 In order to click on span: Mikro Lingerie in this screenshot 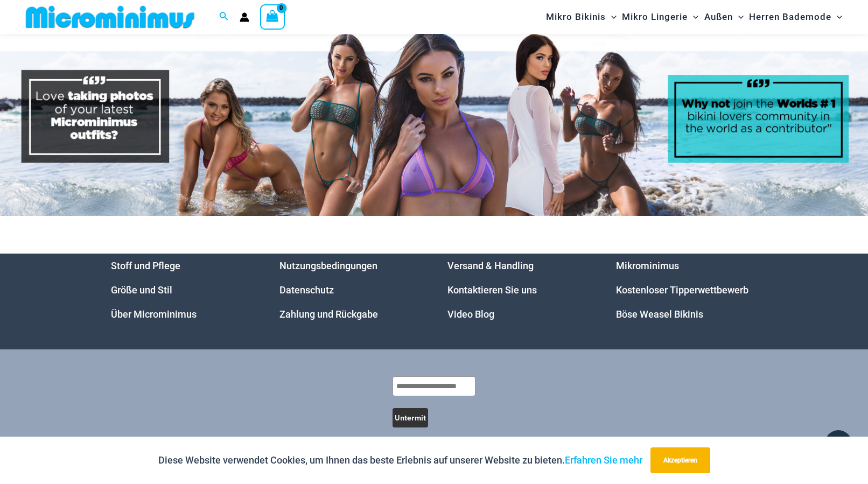, I will do `click(655, 17)`.